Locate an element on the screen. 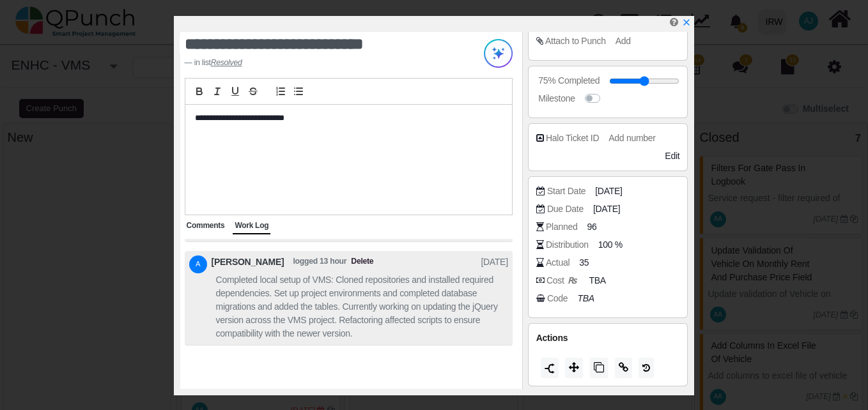 The image size is (868, 410). button: Copy Link is located at coordinates (623, 368).